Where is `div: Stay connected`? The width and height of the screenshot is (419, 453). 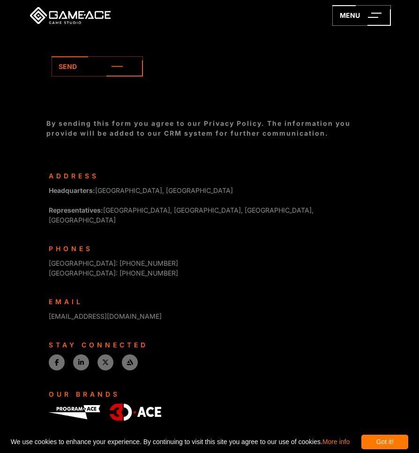 div: Stay connected is located at coordinates (209, 344).